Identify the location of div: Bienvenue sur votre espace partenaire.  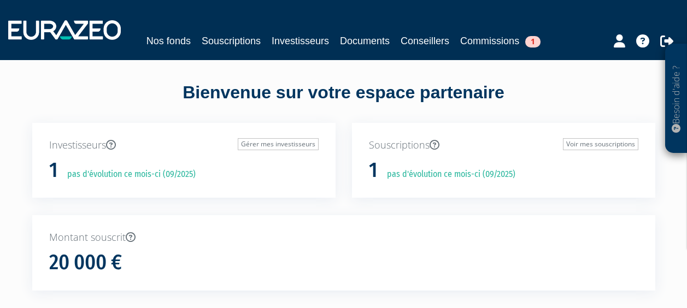
(344, 102).